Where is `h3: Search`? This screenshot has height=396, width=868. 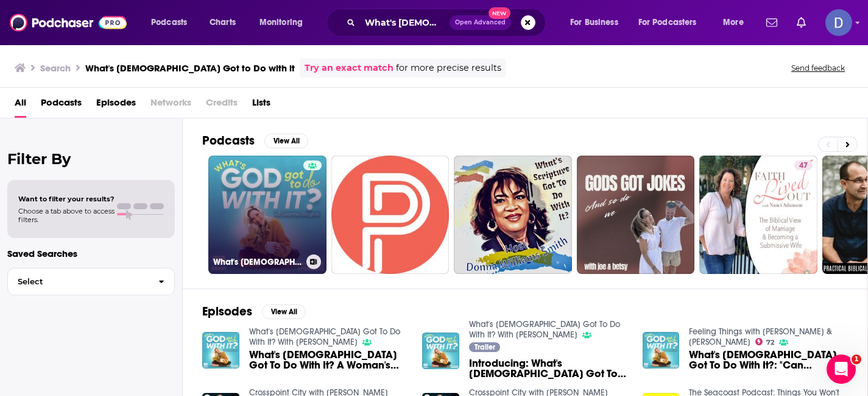 h3: Search is located at coordinates (56, 68).